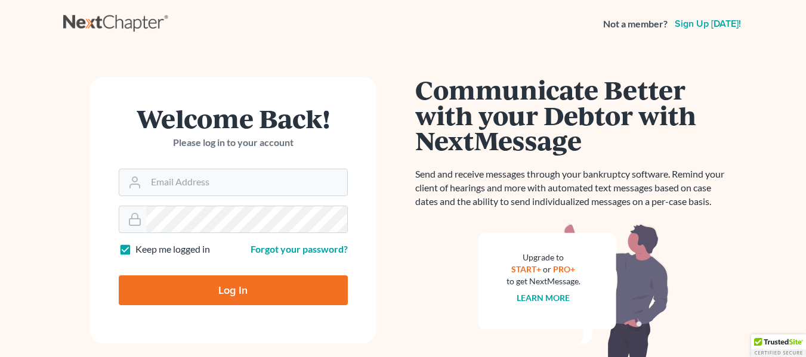 This screenshot has width=806, height=357. Describe the element at coordinates (778, 346) in the screenshot. I see `div: TrustedSite Certified` at that location.